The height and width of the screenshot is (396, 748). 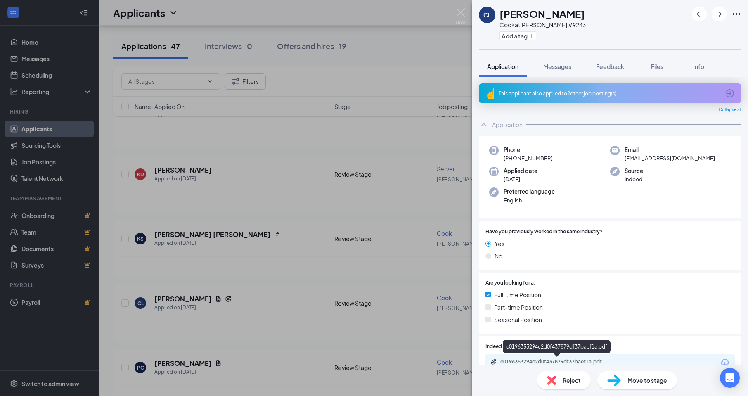 I want to click on a: Paperclipc0196353294c2d0f437879df37baef1a.pdf, so click(x=557, y=362).